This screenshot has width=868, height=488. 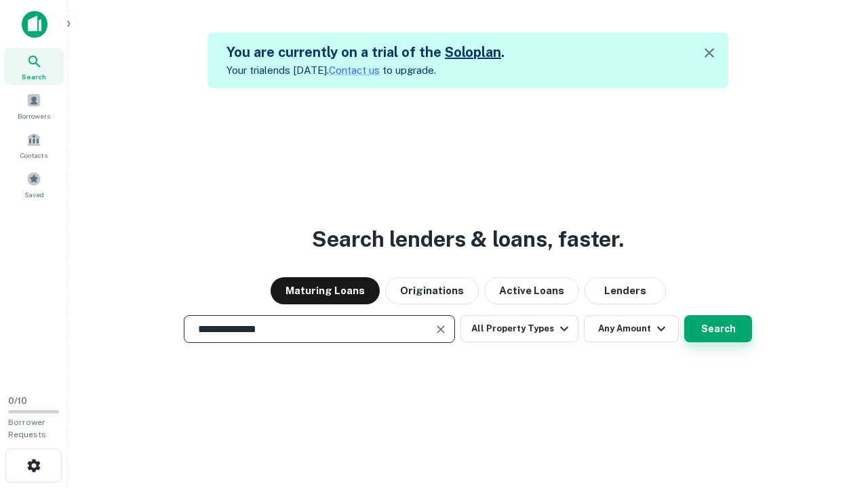 I want to click on button: Lenders, so click(x=625, y=291).